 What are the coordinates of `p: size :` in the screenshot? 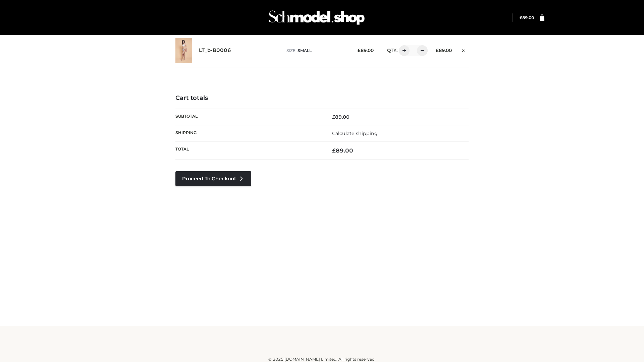 It's located at (316, 51).